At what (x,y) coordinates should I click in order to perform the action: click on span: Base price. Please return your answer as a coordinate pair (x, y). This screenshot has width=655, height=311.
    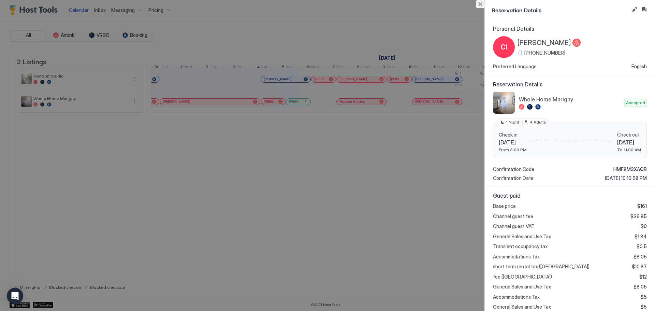
    Looking at the image, I should click on (504, 206).